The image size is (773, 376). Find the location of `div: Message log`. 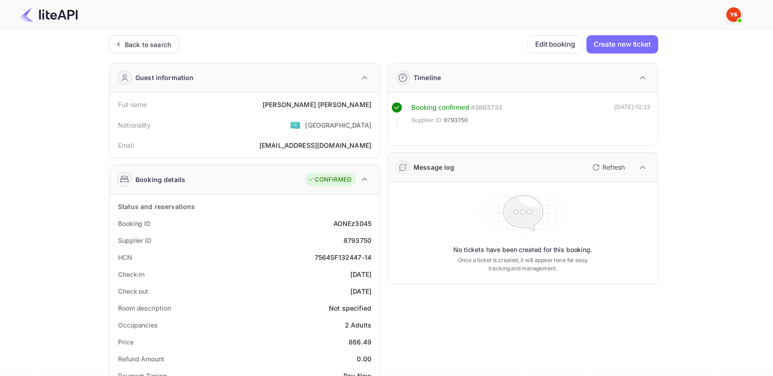

div: Message log is located at coordinates (434, 167).